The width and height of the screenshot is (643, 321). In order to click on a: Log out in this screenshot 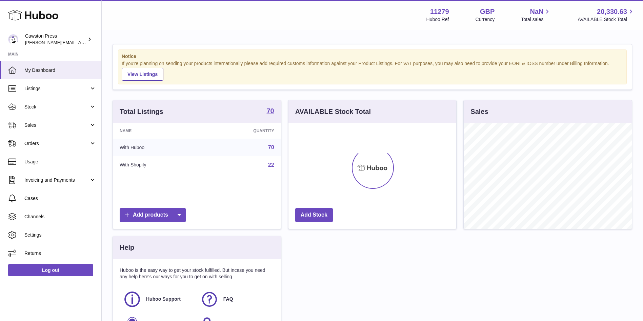, I will do `click(50, 270)`.